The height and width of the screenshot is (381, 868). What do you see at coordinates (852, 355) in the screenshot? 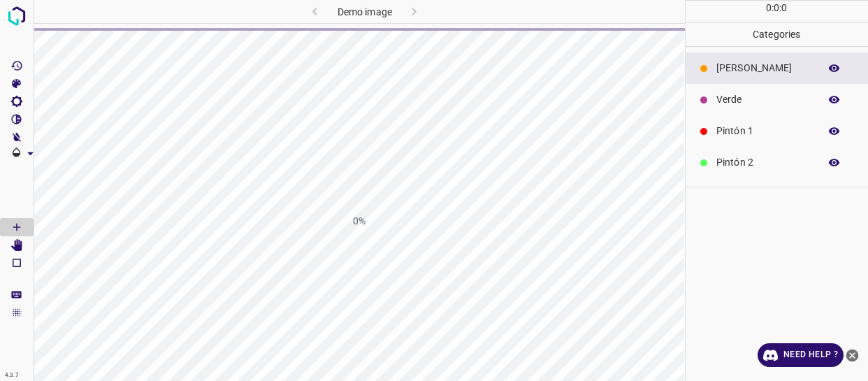
I see `button: close-help` at bounding box center [852, 355].